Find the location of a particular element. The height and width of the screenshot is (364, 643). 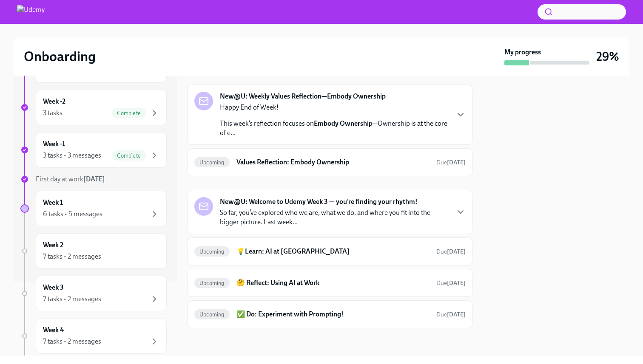

img: Udemy is located at coordinates (31, 12).